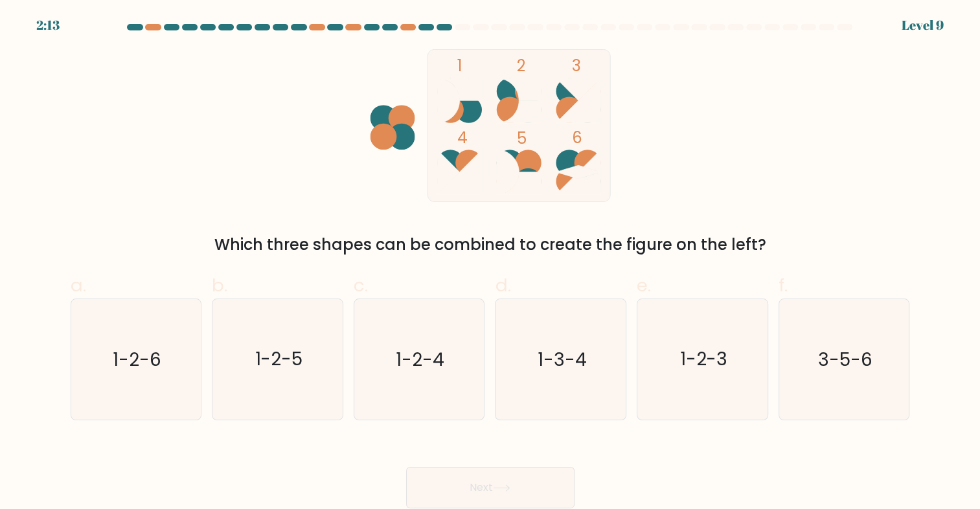 The height and width of the screenshot is (509, 980). Describe the element at coordinates (521, 138) in the screenshot. I see `tspan: 5` at that location.